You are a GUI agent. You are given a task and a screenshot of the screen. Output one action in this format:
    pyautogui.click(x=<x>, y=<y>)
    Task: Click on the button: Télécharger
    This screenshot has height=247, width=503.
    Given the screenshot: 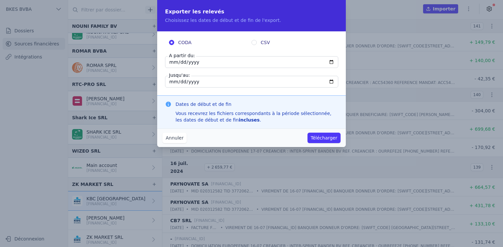 What is the action you would take?
    pyautogui.click(x=324, y=138)
    